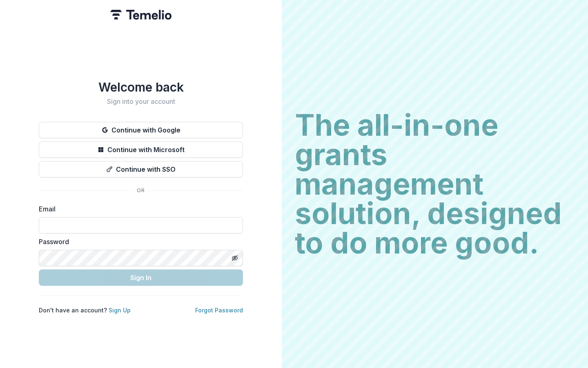 This screenshot has height=368, width=588. Describe the element at coordinates (141, 130) in the screenshot. I see `button: Continue with Google` at that location.